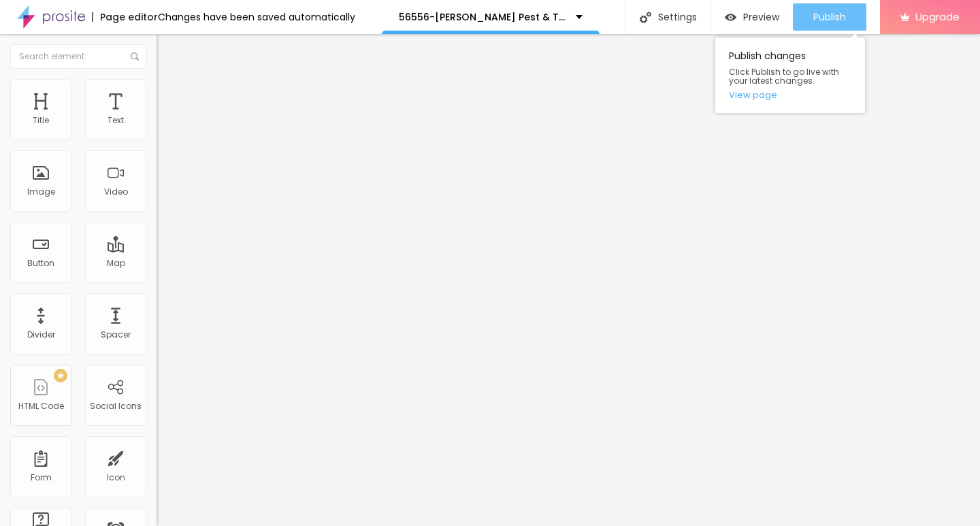 This screenshot has width=980, height=526. What do you see at coordinates (116, 192) in the screenshot?
I see `div: Video` at bounding box center [116, 192].